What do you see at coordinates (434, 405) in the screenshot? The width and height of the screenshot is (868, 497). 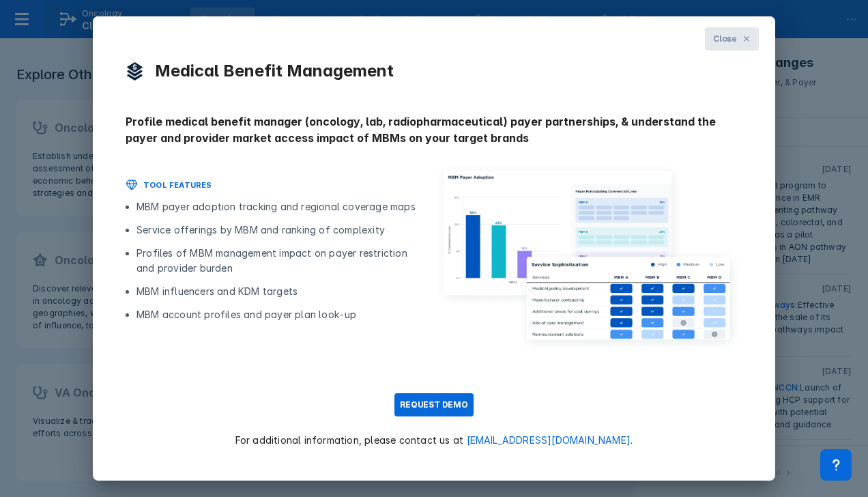 I see `button: REQUEST DEMO` at bounding box center [434, 405].